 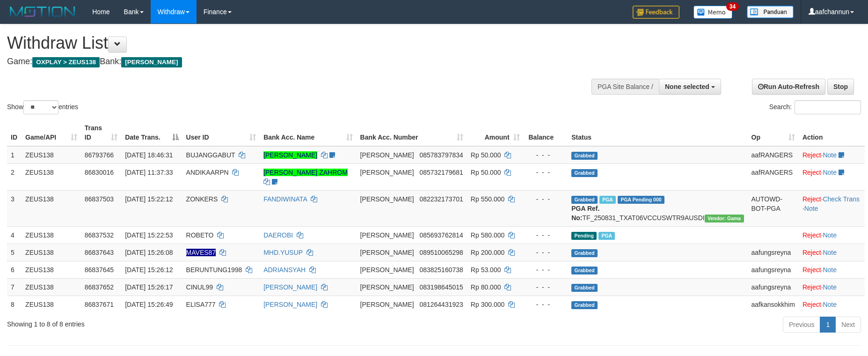 I want to click on td: aafRANGERS, so click(x=773, y=177).